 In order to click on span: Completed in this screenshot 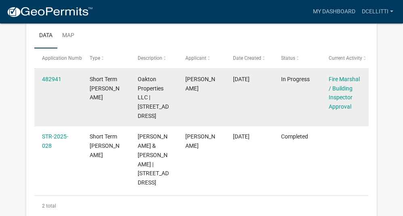, I will do `click(295, 137)`.